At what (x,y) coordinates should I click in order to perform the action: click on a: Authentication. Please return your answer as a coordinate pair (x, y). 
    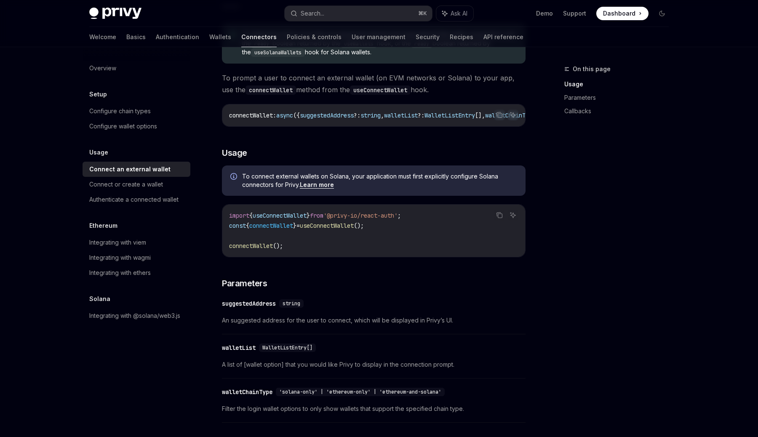
    Looking at the image, I should click on (177, 37).